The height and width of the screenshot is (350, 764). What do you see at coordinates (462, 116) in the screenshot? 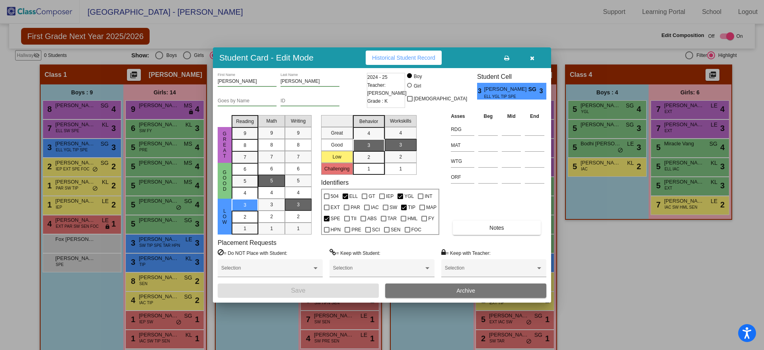
I see `th: Asses` at bounding box center [462, 116].